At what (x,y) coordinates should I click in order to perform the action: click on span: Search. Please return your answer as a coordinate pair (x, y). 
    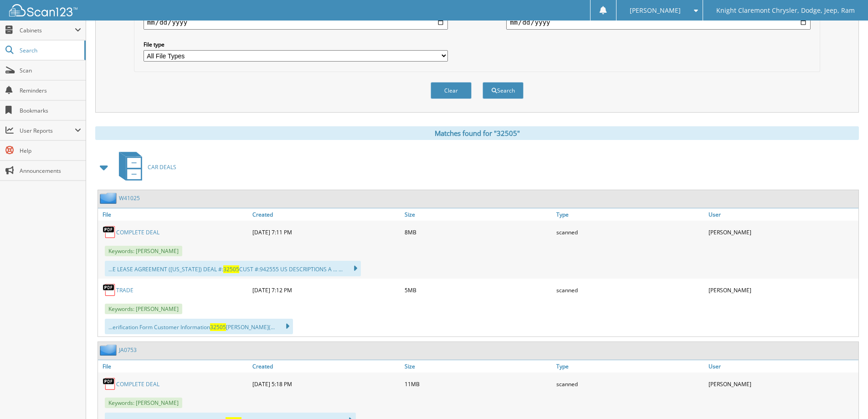
    Looking at the image, I should click on (50, 50).